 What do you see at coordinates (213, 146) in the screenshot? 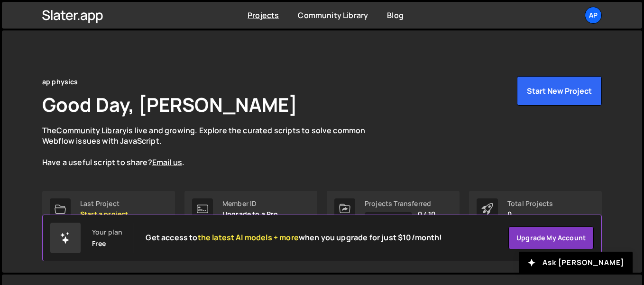
I see `p: The is live and growing. Explore the curated scripts to solve common Webflow issues with JavaScri...` at bounding box center [213, 146].